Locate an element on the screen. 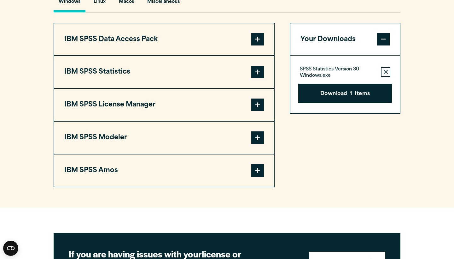 The height and width of the screenshot is (259, 454). div: Your Downloads is located at coordinates (345, 84).